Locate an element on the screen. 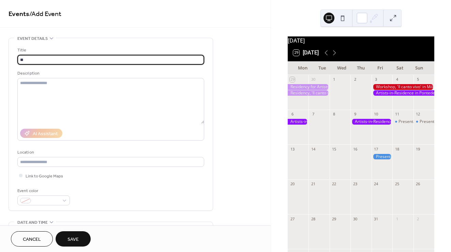 The width and height of the screenshot is (451, 252). span: / Add Event is located at coordinates (45, 14).